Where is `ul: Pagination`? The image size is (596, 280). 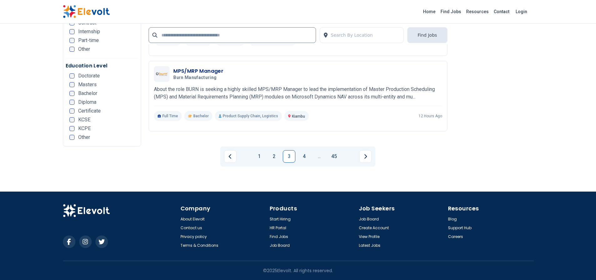 ul: Pagination is located at coordinates (298, 156).